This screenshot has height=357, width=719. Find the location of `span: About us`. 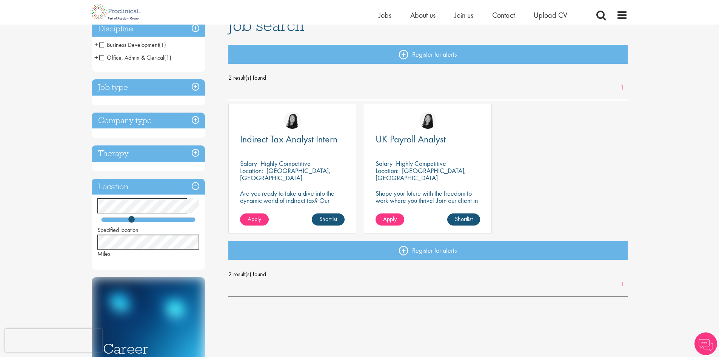

span: About us is located at coordinates (423, 15).